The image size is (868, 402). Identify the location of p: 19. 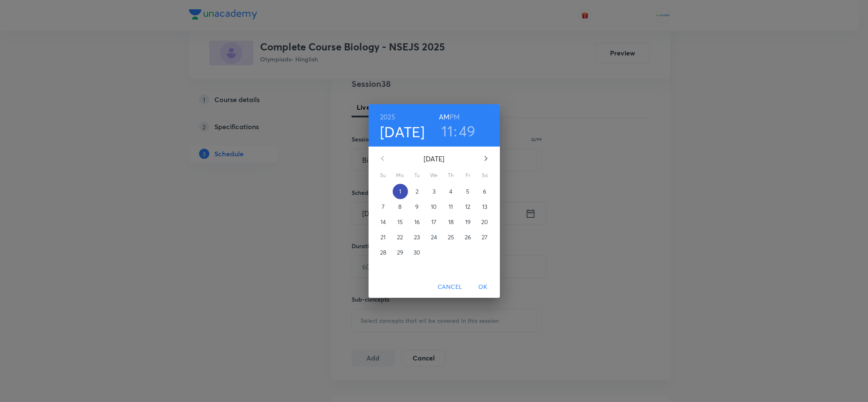
(467, 222).